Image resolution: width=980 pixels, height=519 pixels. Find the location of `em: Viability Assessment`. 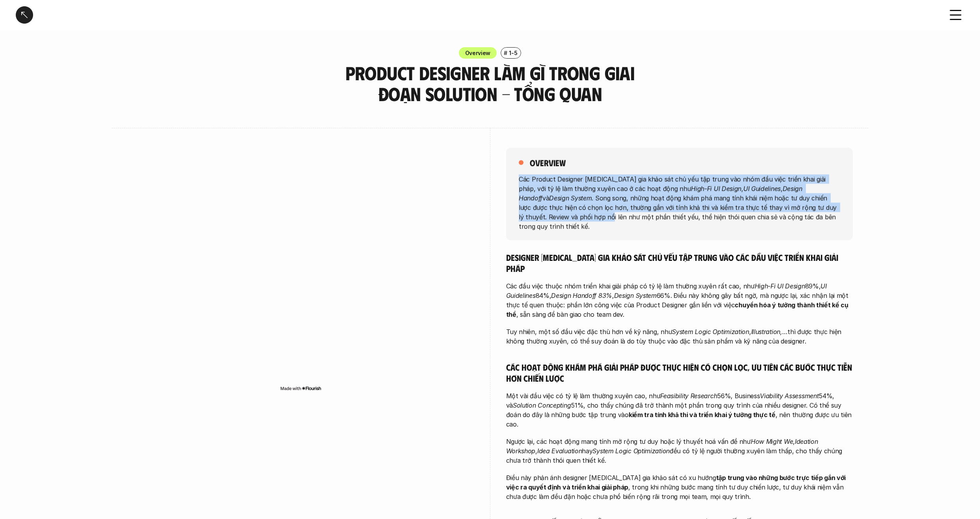

em: Viability Assessment is located at coordinates (788, 396).